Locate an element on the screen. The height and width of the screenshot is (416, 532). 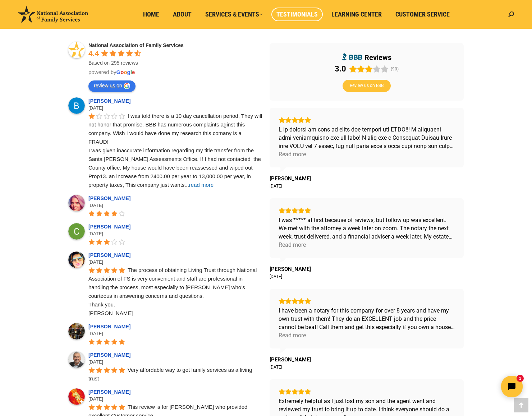
a: review us on is located at coordinates (112, 86).